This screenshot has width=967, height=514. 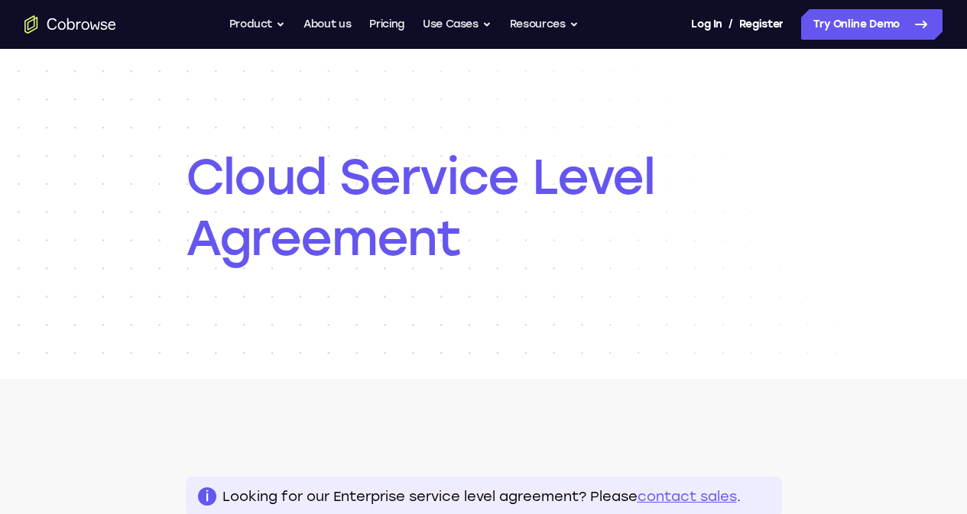 What do you see at coordinates (761, 24) in the screenshot?
I see `a: Register` at bounding box center [761, 24].